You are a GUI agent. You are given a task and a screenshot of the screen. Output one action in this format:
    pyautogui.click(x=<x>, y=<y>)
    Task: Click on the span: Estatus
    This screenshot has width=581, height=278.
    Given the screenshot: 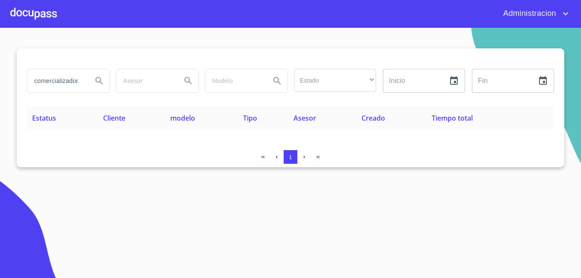 What is the action you would take?
    pyautogui.click(x=44, y=118)
    